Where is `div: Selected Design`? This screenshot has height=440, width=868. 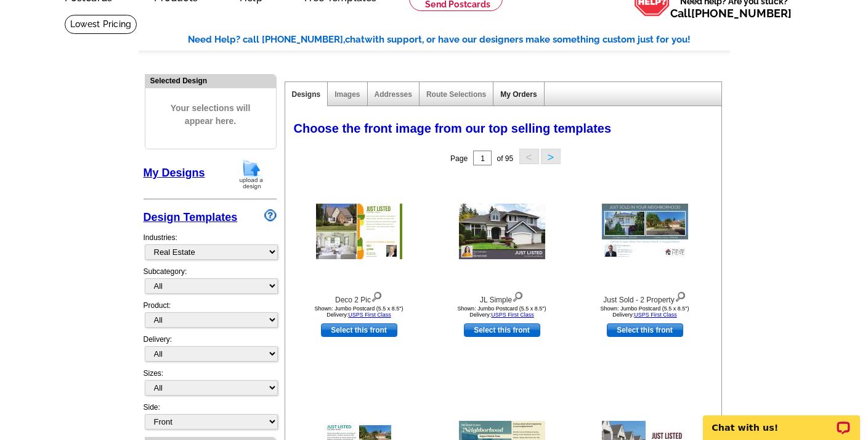
div: Selected Design is located at coordinates (210, 80).